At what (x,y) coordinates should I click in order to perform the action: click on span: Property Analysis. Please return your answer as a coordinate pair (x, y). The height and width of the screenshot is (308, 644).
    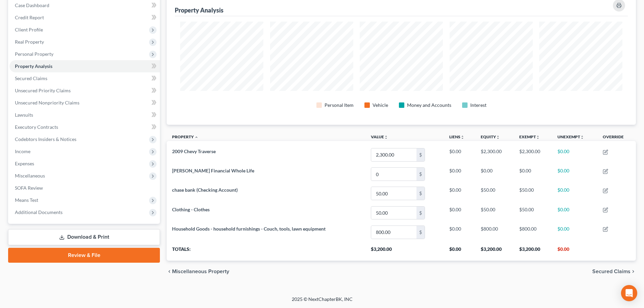
    Looking at the image, I should click on (34, 66).